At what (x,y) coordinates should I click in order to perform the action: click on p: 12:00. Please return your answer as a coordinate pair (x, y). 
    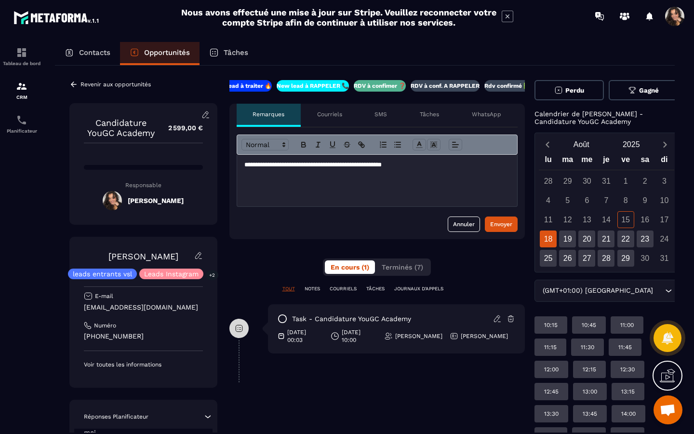
    Looking at the image, I should click on (551, 369).